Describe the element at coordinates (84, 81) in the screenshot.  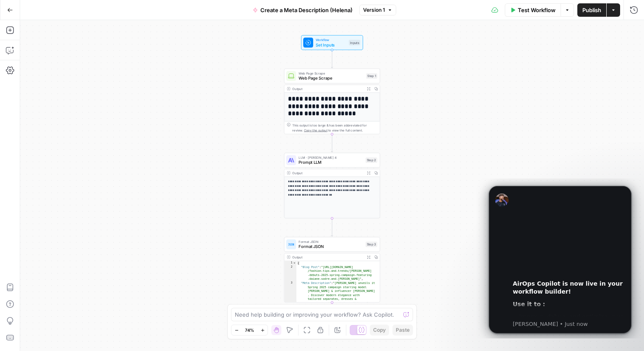
I see `div: message notification from Steven, Just now. AirOps Copilot is now live in your workflow builder! ...` at that location.